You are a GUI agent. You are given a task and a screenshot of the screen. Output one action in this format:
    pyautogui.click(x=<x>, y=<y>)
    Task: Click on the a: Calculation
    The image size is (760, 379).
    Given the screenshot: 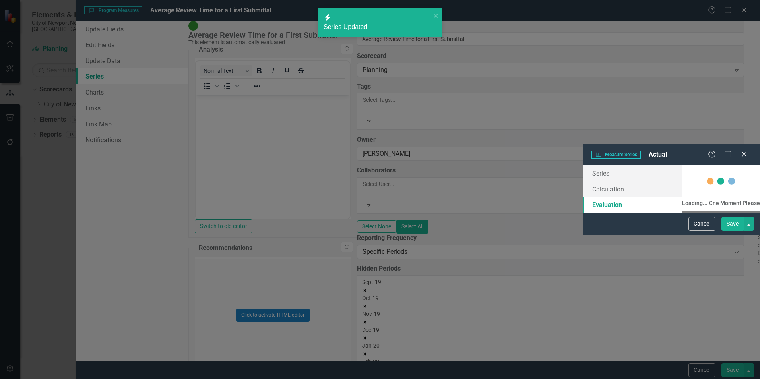 What is the action you would take?
    pyautogui.click(x=632, y=189)
    